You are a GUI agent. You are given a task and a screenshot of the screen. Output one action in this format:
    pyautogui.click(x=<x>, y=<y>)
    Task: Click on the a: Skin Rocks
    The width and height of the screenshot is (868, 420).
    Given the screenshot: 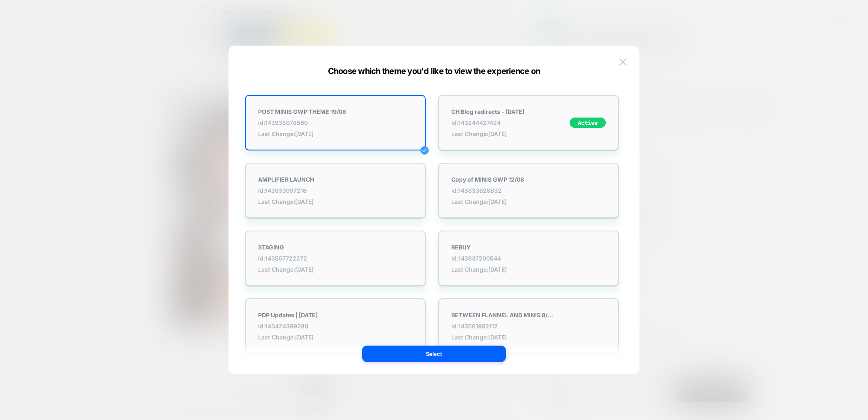 What is the action you would take?
    pyautogui.click(x=69, y=52)
    